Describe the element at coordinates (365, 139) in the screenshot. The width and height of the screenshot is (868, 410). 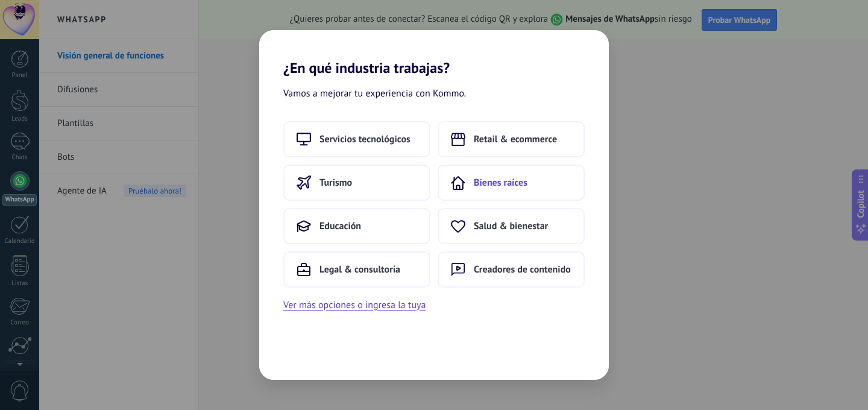
I see `span: Servicios tecnológicos` at that location.